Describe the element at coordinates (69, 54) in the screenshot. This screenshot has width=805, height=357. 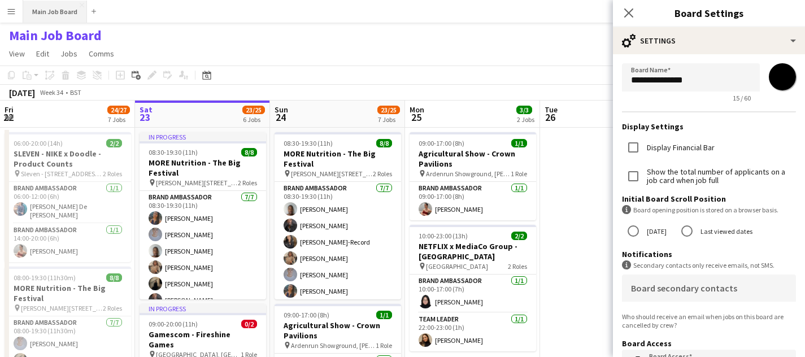
I see `span: Jobs` at that location.